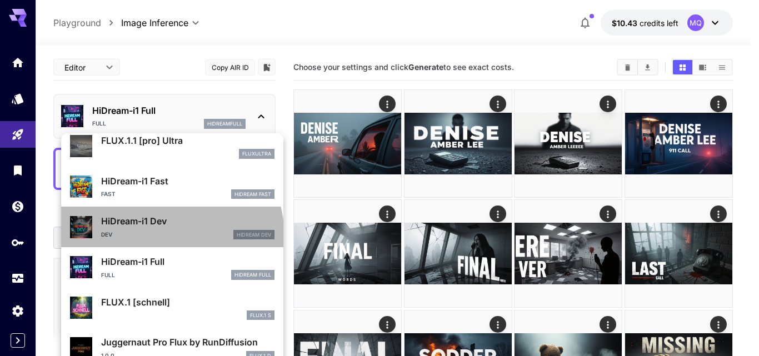 This screenshot has width=759, height=356. What do you see at coordinates (188, 302) in the screenshot?
I see `p: FLUX.1 [schnell]` at bounding box center [188, 302].